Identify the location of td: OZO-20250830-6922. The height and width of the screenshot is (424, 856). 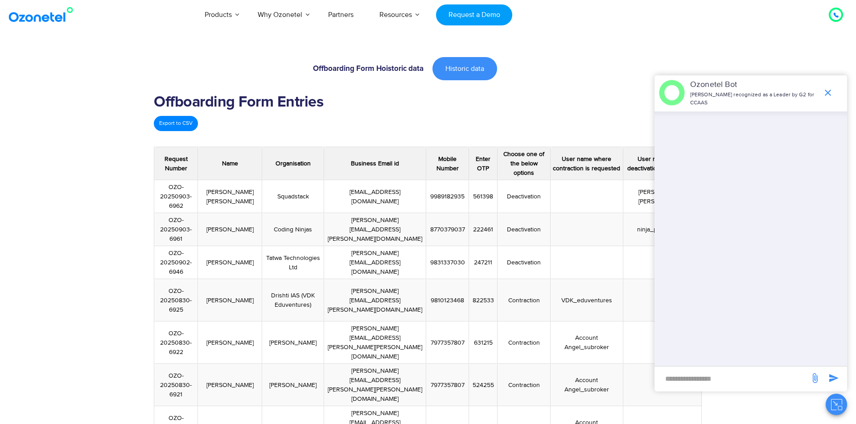
(176, 343).